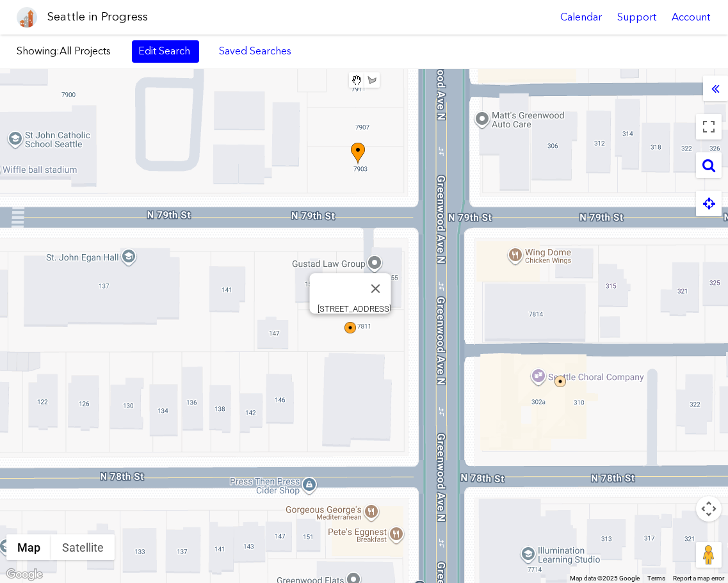 Image resolution: width=728 pixels, height=583 pixels. Describe the element at coordinates (372, 80) in the screenshot. I see `button: Draw a shape` at that location.